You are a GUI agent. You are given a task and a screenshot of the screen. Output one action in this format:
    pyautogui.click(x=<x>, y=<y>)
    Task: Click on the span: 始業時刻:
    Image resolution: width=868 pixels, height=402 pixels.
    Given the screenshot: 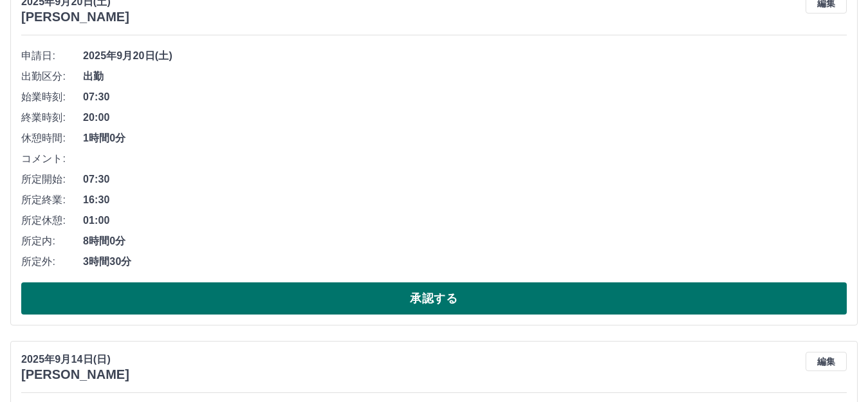 What is the action you would take?
    pyautogui.click(x=52, y=97)
    